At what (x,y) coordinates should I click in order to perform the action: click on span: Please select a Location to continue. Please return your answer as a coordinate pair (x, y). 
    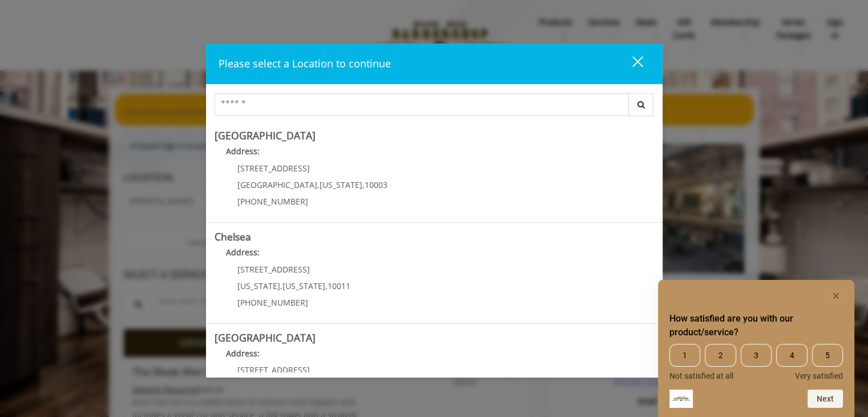
    Looking at the image, I should click on (305, 63).